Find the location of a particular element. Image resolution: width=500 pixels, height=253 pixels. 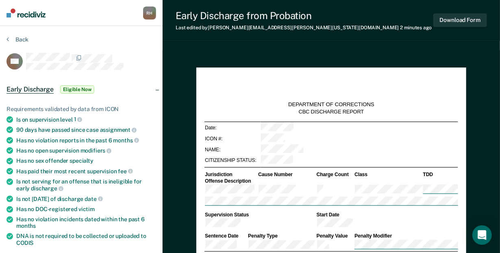

span: victim is located at coordinates (87, 209).